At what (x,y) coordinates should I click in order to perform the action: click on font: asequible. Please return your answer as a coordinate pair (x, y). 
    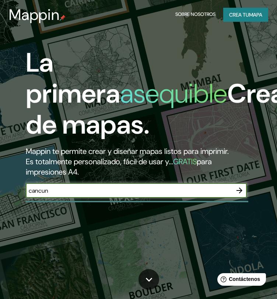
    Looking at the image, I should click on (174, 93).